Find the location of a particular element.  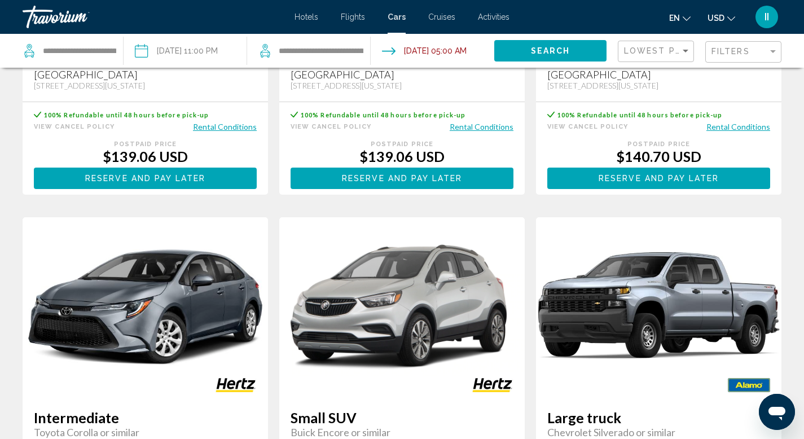

button: Drop-off date: Sep 07, 2025 05:00 AM is located at coordinates (424, 51).